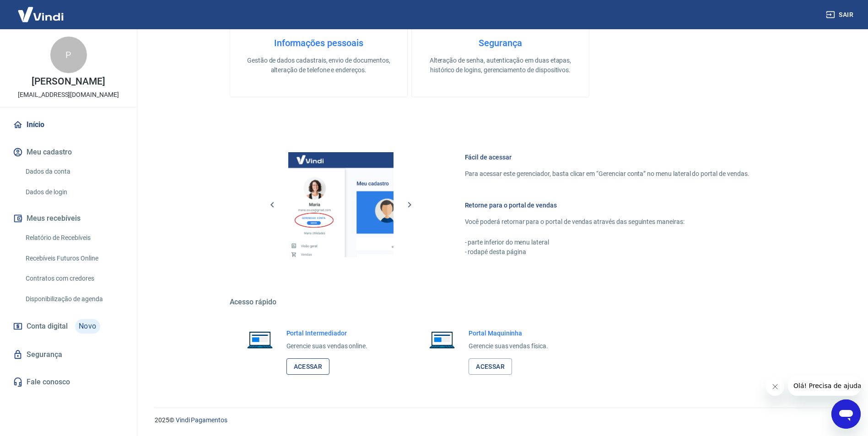 The image size is (868, 436). Describe the element at coordinates (74, 238) in the screenshot. I see `a: Relatório de Recebíveis` at that location.